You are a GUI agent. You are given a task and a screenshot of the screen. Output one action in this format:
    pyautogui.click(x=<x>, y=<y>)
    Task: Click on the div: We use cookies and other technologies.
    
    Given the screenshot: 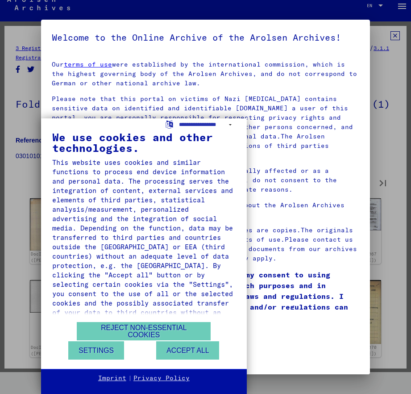 What is the action you would take?
    pyautogui.click(x=144, y=142)
    